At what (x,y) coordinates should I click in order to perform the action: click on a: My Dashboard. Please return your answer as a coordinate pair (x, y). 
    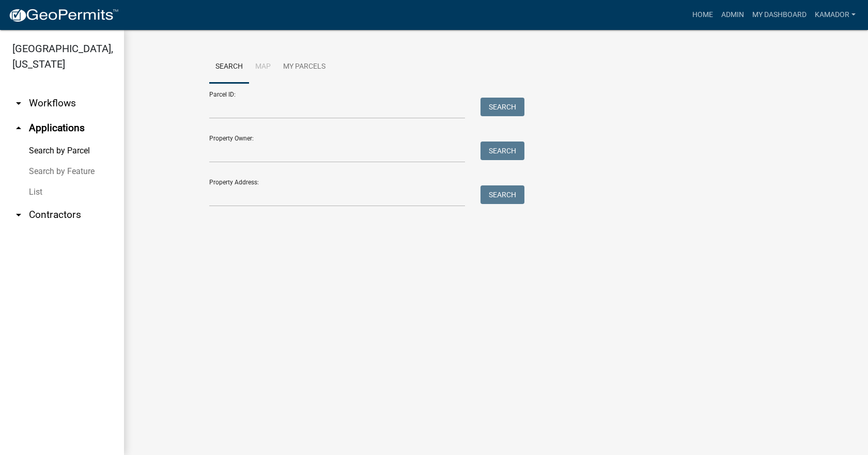
    Looking at the image, I should click on (780, 15).